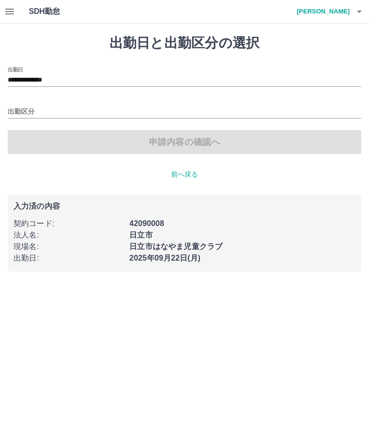 This screenshot has height=442, width=369. What do you see at coordinates (141, 235) in the screenshot?
I see `b: 日立市` at bounding box center [141, 235].